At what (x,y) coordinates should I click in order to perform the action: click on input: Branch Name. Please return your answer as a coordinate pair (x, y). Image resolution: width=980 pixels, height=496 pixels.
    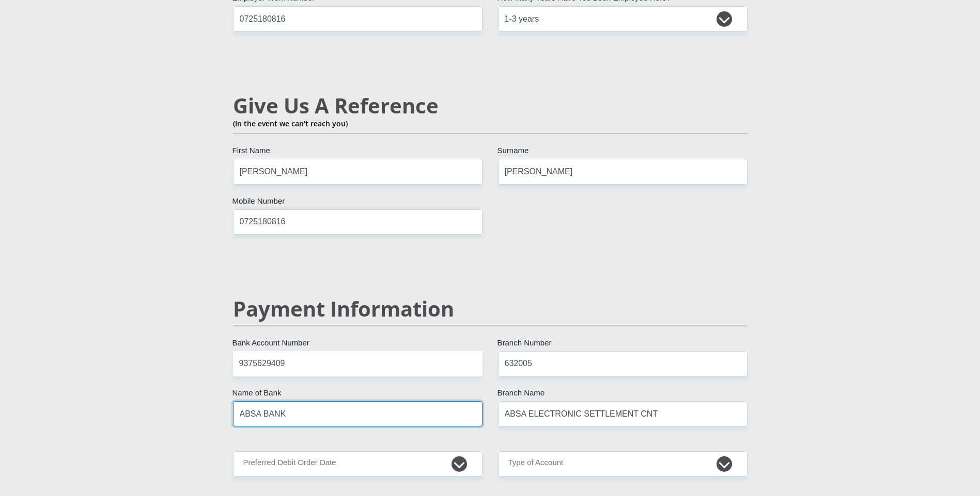
    Looking at the image, I should click on (623, 413).